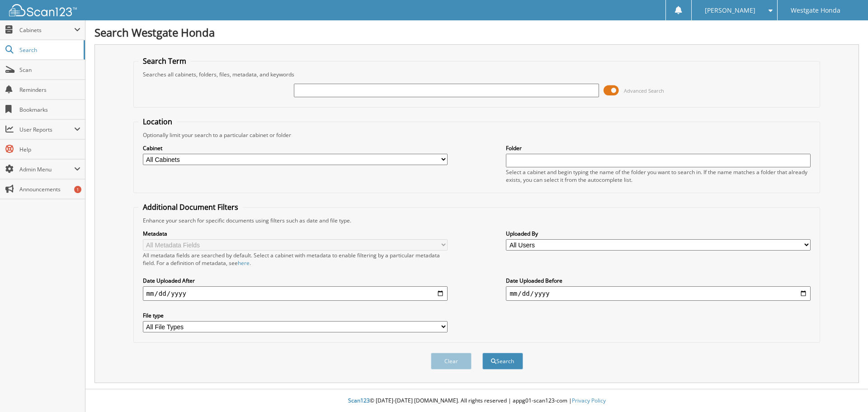 The image size is (868, 412). I want to click on span: Help, so click(50, 149).